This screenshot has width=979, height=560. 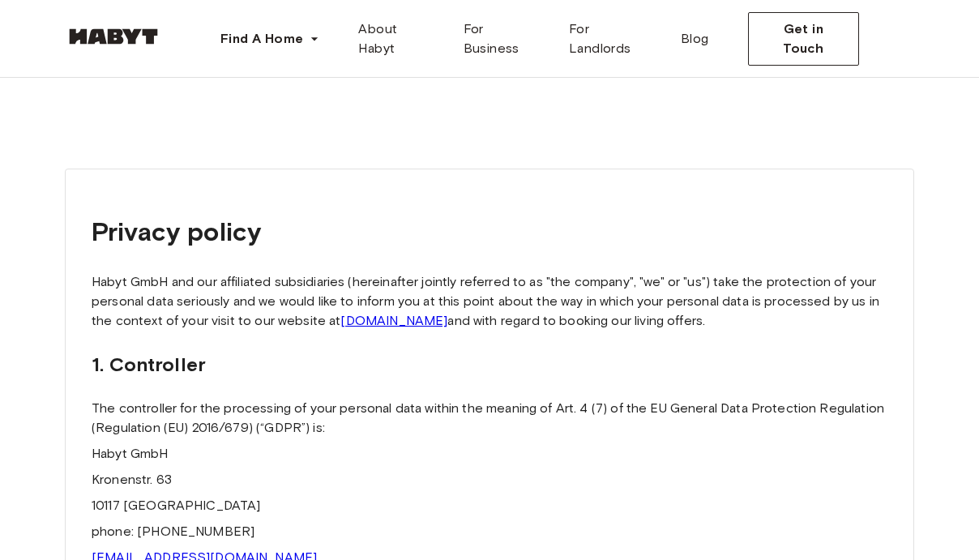 I want to click on p: Habyt GmbH and our affiliated subsidiaries (hereinafter jointly referred to as "the company", "we..., so click(x=490, y=301).